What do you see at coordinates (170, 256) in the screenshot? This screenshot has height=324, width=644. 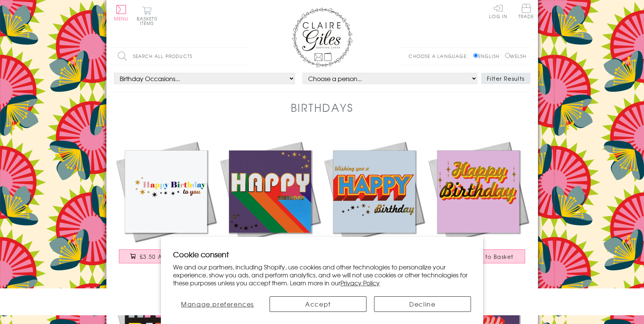 I see `span: £3.50 Add to Basket` at bounding box center [170, 256].